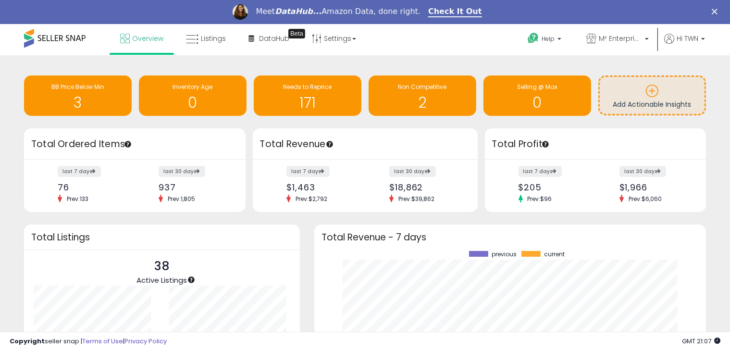 The image size is (730, 351). Describe the element at coordinates (422, 86) in the screenshot. I see `span: Non Competitive` at that location.